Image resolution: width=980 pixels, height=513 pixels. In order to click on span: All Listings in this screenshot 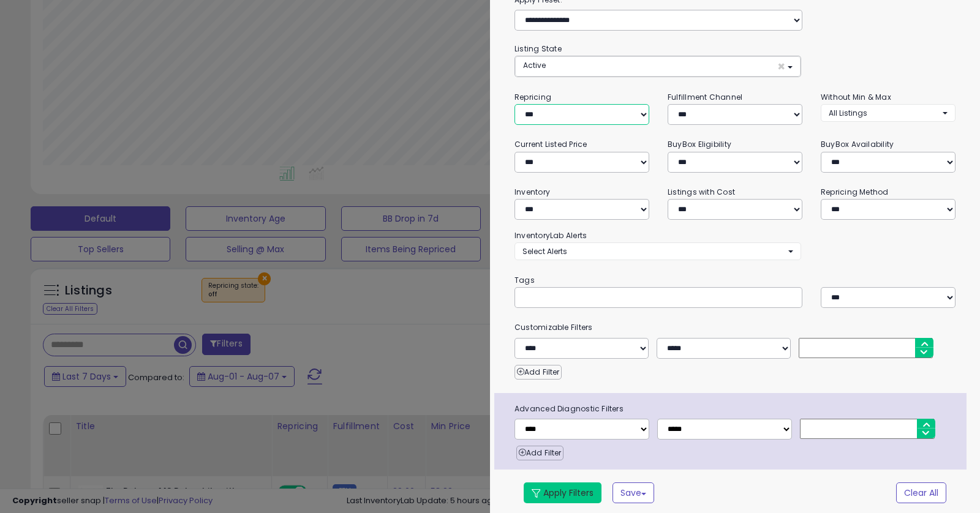, I will do `click(848, 112)`.